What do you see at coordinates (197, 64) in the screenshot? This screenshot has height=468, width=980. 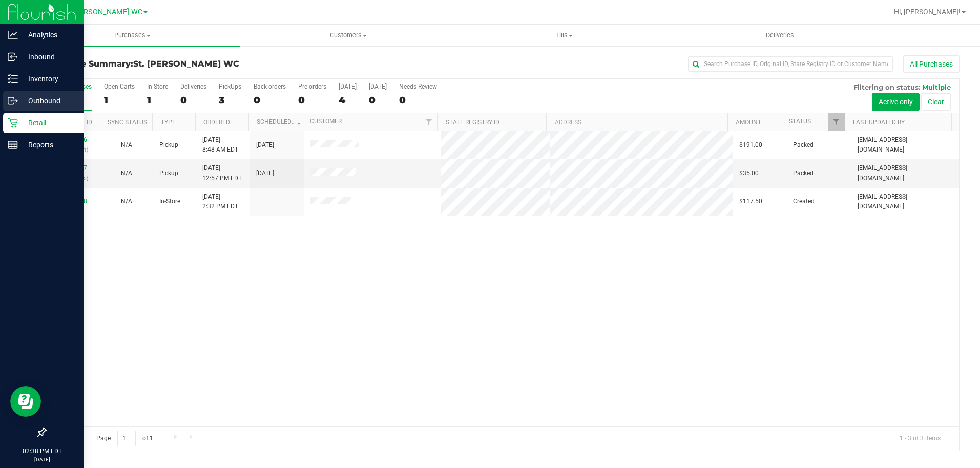 I see `h3: Purchase Summary:` at bounding box center [197, 64].